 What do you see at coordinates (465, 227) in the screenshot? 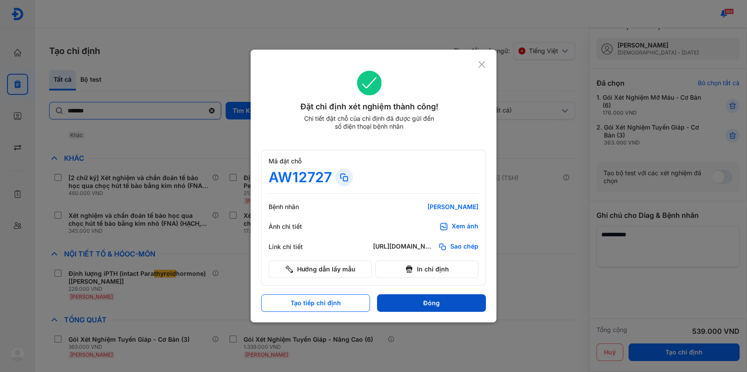
I see `div: Xem ảnh` at bounding box center [465, 227].